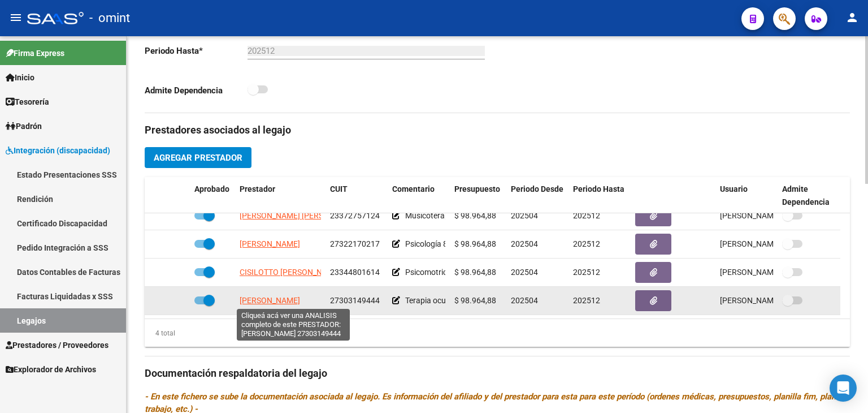  Describe the element at coordinates (355, 272) in the screenshot. I see `span: 23344801614` at that location.